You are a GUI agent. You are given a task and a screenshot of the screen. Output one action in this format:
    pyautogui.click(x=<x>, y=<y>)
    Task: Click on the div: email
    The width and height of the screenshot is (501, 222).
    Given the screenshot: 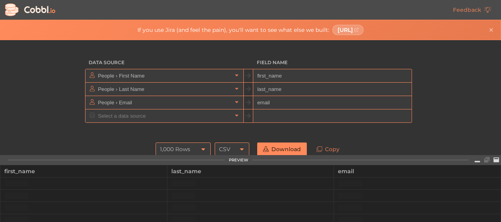 What is the action you would take?
    pyautogui.click(x=417, y=171)
    